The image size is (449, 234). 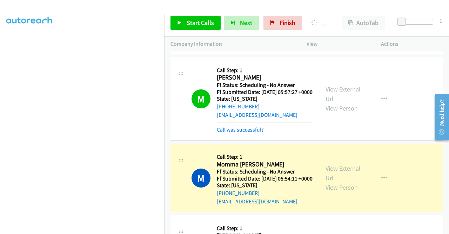 I want to click on a: Start Calls, so click(x=196, y=23).